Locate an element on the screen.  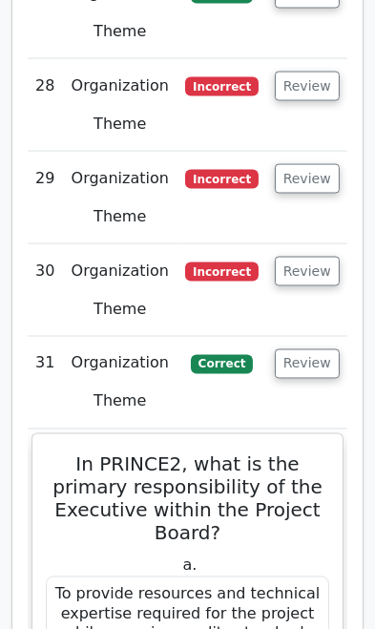
h5: In PRINCE2, what is the primary responsibility of the Executive within the Project Board? is located at coordinates (187, 499).